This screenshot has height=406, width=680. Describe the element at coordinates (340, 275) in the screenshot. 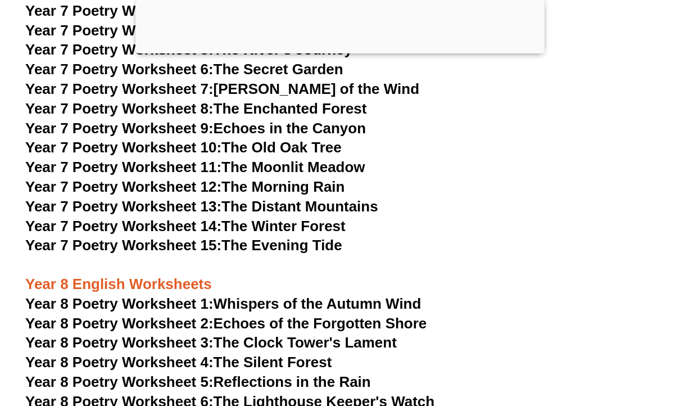

I see `h3: Year 8 English Worksheets` at that location.